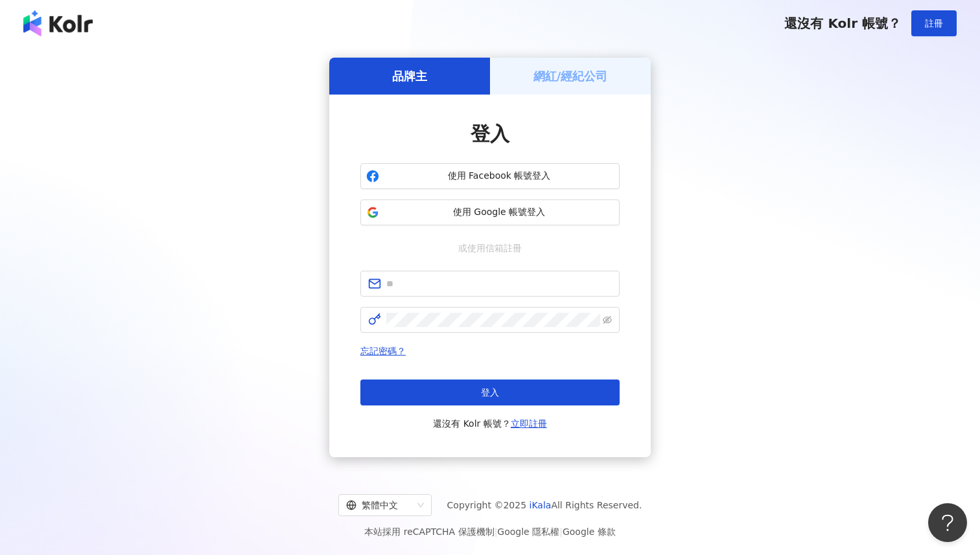  I want to click on a: Google 條款, so click(590, 532).